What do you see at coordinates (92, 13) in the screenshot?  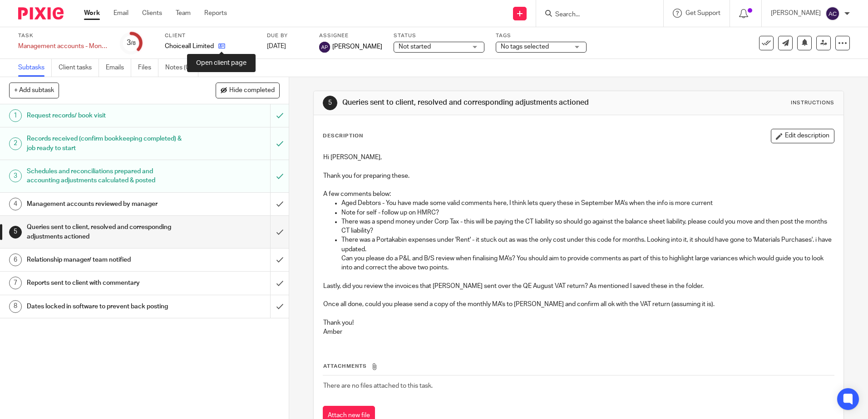 I see `a: Work` at bounding box center [92, 13].